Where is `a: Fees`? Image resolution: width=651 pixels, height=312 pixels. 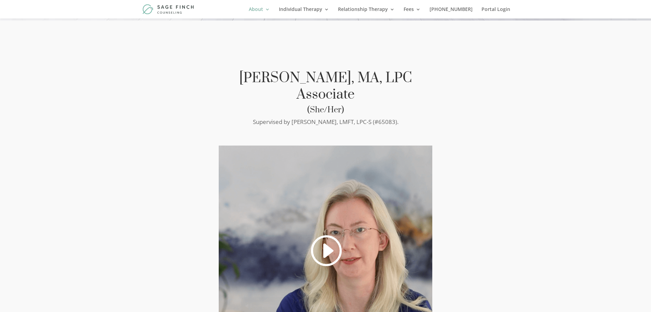
a: Fees is located at coordinates (412, 13).